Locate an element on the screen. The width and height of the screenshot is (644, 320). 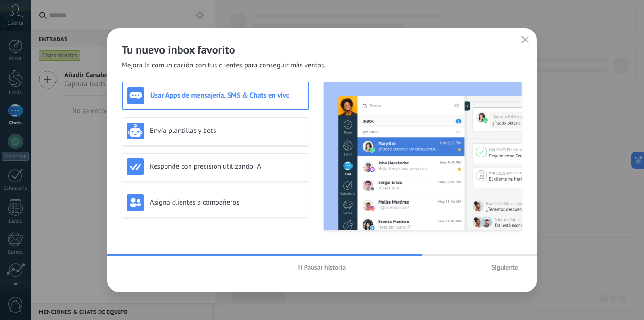
button: Siguiente is located at coordinates (504, 267).